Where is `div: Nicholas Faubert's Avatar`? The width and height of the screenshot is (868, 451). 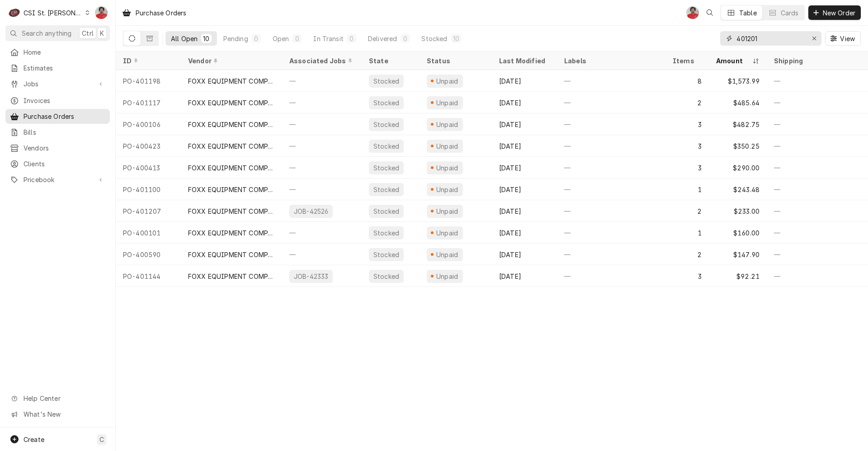 div: Nicholas Faubert's Avatar is located at coordinates (101, 13).